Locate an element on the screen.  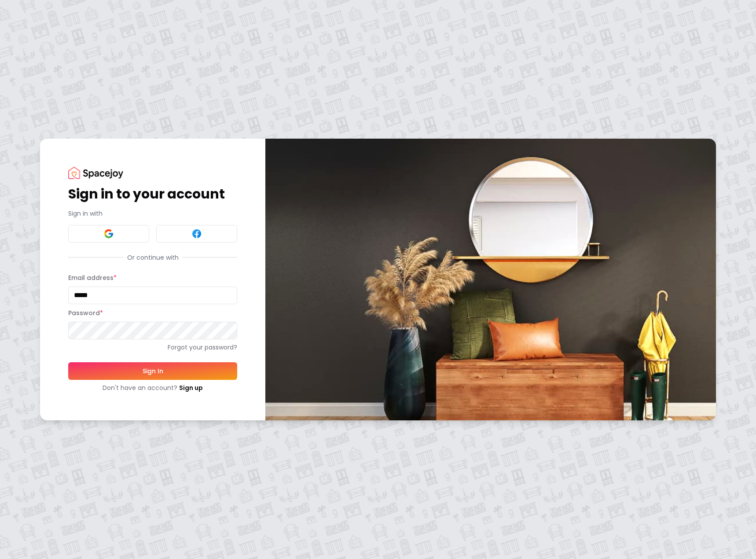
a: Sign up is located at coordinates (191, 387).